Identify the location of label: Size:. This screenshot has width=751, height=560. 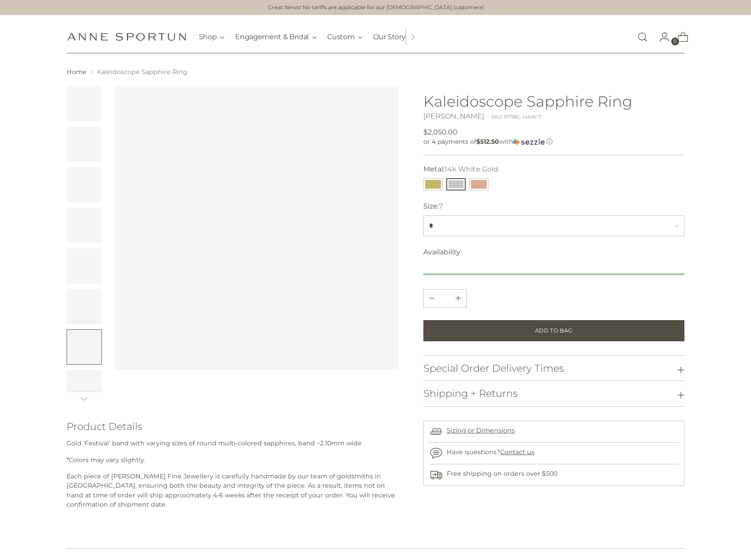
(433, 206).